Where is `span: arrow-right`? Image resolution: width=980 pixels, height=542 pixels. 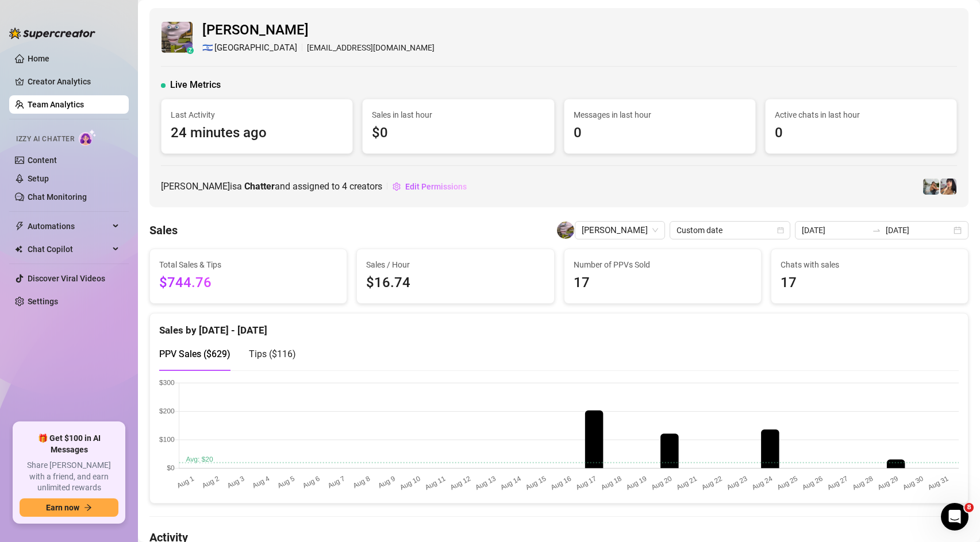 span: arrow-right is located at coordinates (88, 507).